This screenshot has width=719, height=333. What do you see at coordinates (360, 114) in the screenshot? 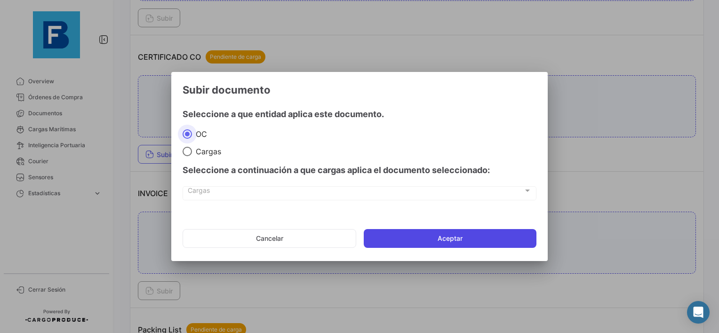
I see `h4: Seleccione a que entidad aplica este documento.` at bounding box center [360, 114].